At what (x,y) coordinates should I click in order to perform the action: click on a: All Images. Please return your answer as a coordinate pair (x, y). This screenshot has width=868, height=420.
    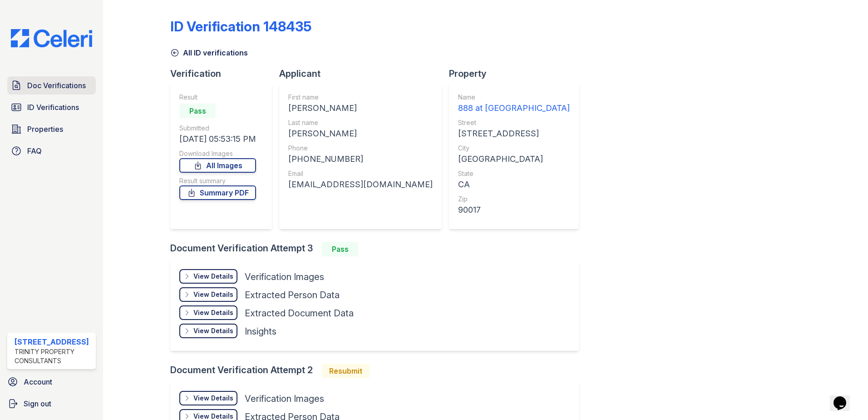
    Looking at the image, I should click on (218, 165).